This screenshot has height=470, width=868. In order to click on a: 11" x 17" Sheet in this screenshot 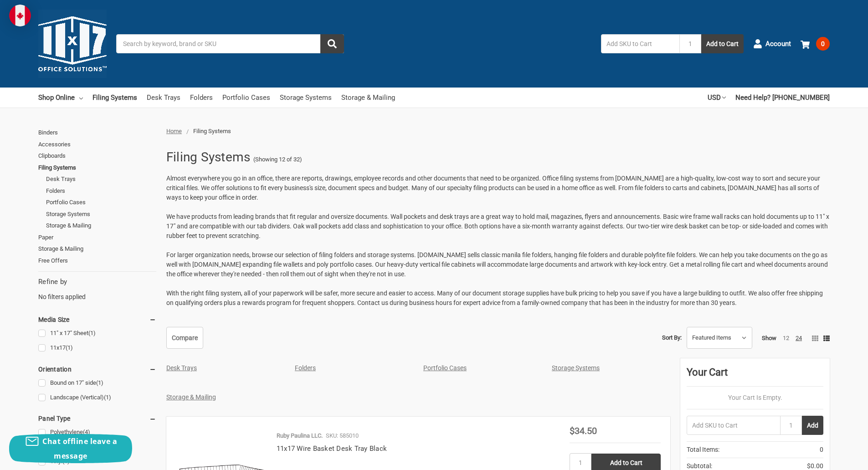, I will do `click(97, 333)`.